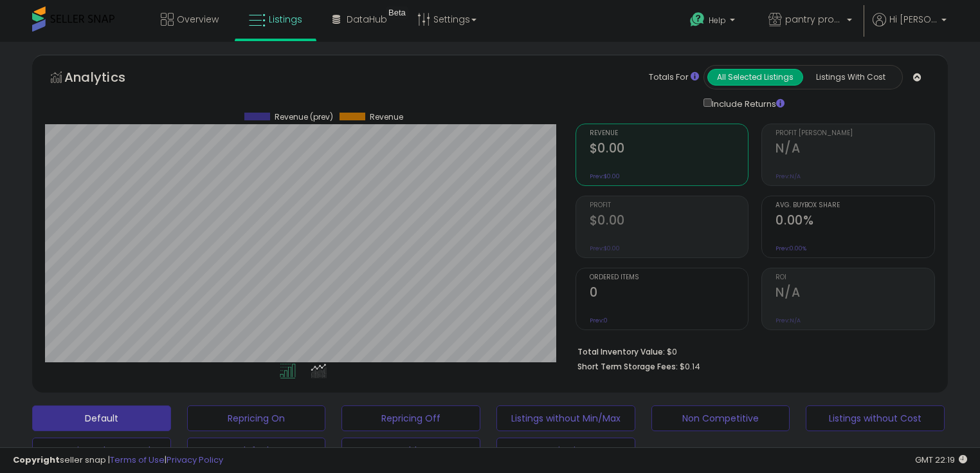  I want to click on button: Non Competitive, so click(721, 418).